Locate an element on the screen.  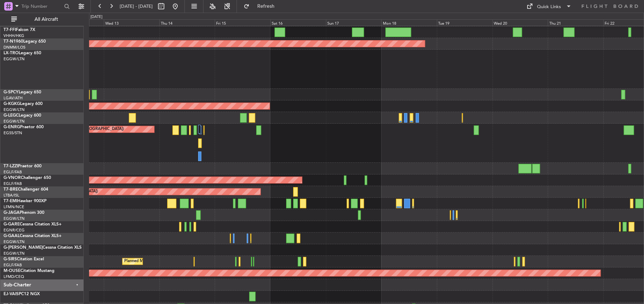
a: T7-EMIHawker 900XP is located at coordinates (25, 201).